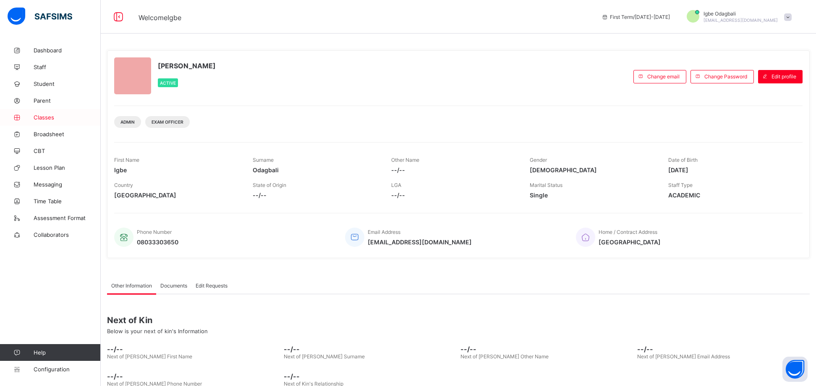 This screenshot has width=816, height=386. I want to click on span: Gender, so click(538, 160).